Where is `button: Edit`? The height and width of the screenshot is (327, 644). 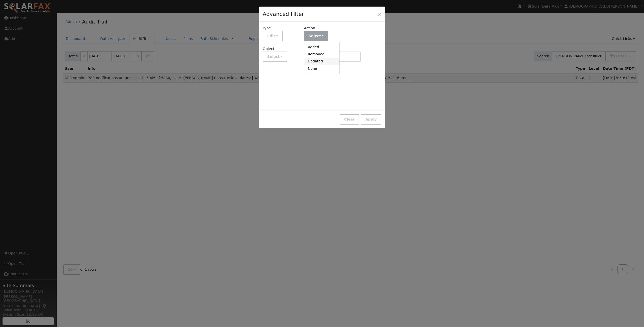
button: Edit is located at coordinates (273, 36).